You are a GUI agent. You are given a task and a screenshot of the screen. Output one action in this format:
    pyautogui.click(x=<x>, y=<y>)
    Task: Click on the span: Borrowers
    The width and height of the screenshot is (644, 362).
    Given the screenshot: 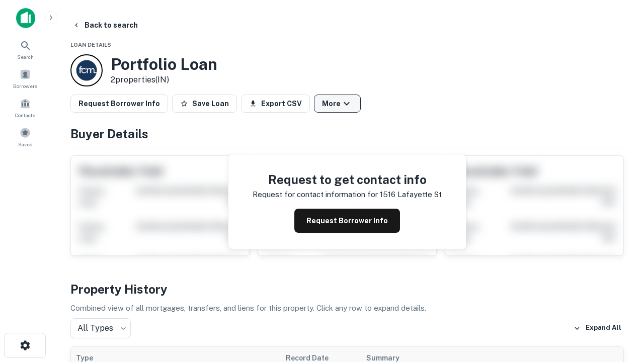 What is the action you would take?
    pyautogui.click(x=25, y=86)
    